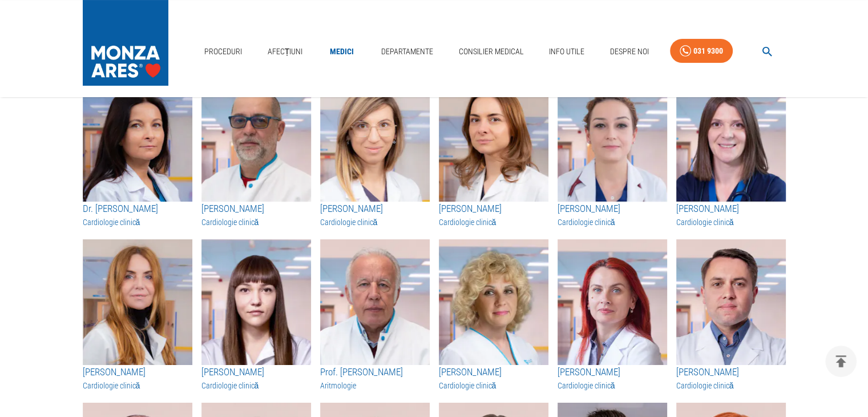 The image size is (868, 417). I want to click on img: Dr. Alexandra Cocoi, so click(613, 139).